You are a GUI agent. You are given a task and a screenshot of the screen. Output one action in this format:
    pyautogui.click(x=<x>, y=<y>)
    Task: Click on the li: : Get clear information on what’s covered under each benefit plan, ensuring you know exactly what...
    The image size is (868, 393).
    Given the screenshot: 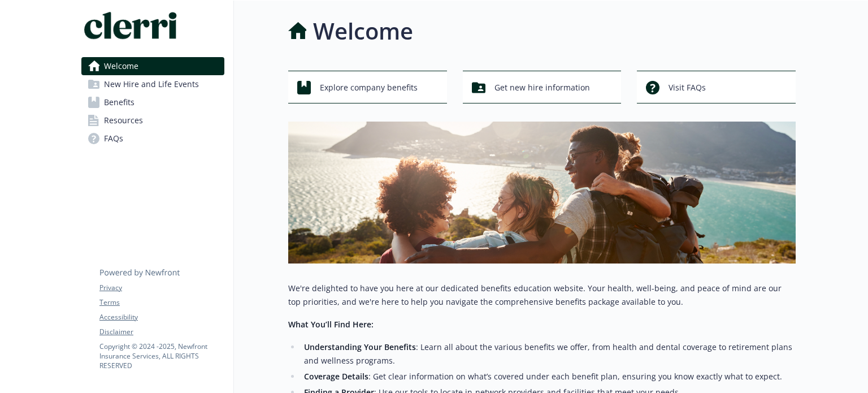 What is the action you would take?
    pyautogui.click(x=548, y=377)
    